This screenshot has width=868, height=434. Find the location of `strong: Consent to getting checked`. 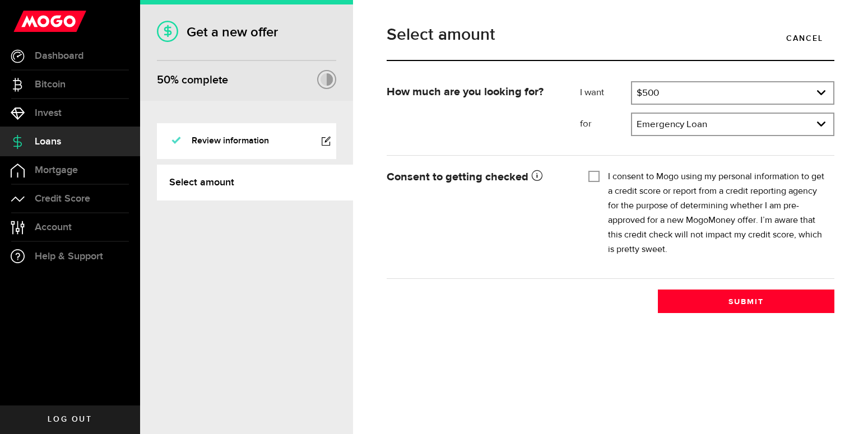

strong: Consent to getting checked is located at coordinates (464, 177).